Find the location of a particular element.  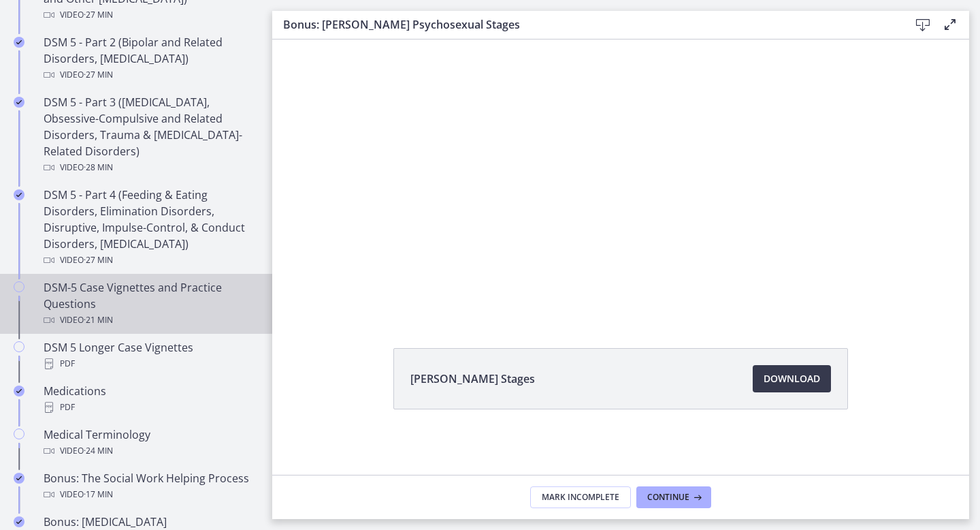

div: DSM-5 Case Vignettes and Practice Questions is located at coordinates (150, 303).